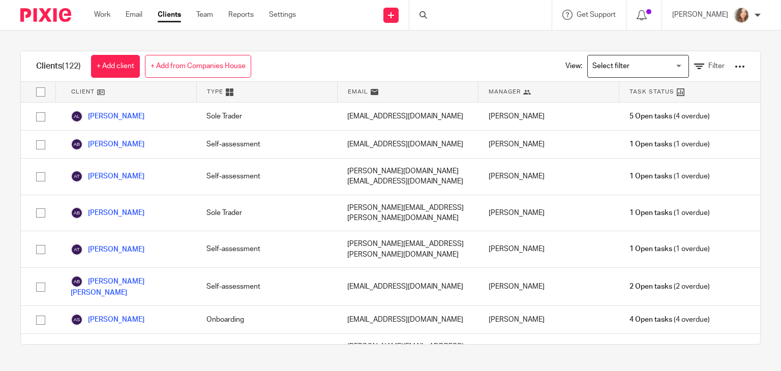 The height and width of the screenshot is (371, 781). Describe the element at coordinates (647, 66) in the screenshot. I see `div: View:` at that location.